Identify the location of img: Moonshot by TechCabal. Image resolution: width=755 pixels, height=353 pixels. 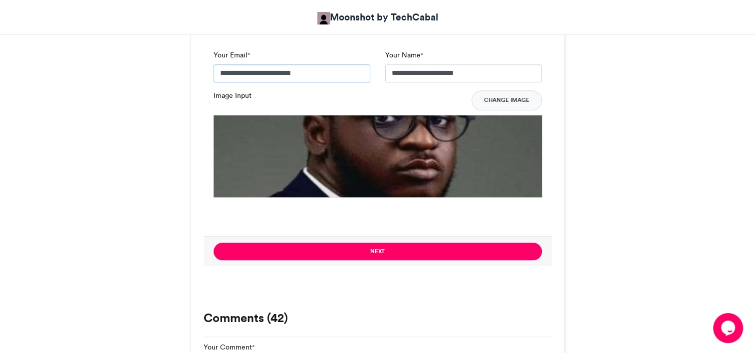
(323, 18).